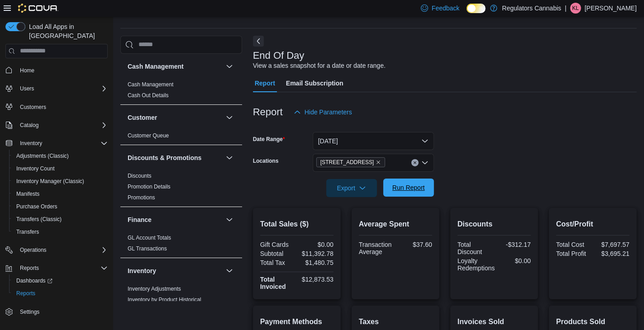 Image resolution: width=644 pixels, height=330 pixels. What do you see at coordinates (139, 176) in the screenshot?
I see `a: Discounts` at bounding box center [139, 176].